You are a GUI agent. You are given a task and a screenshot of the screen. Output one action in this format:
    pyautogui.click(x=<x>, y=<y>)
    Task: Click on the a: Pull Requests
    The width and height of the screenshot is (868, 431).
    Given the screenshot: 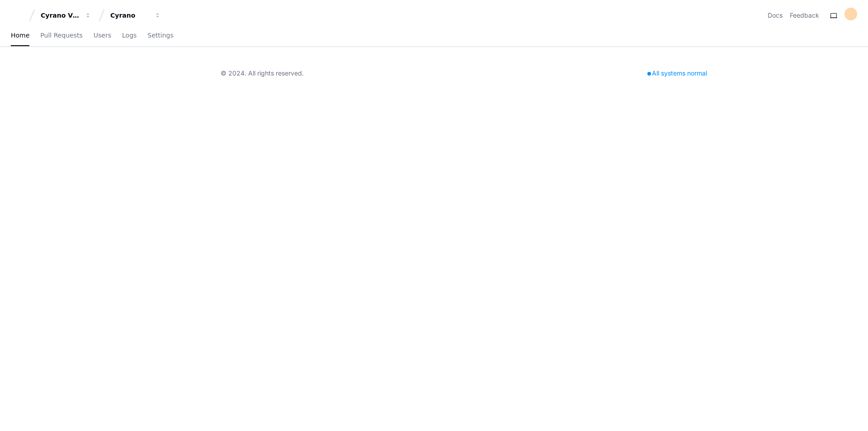 What is the action you would take?
    pyautogui.click(x=61, y=36)
    